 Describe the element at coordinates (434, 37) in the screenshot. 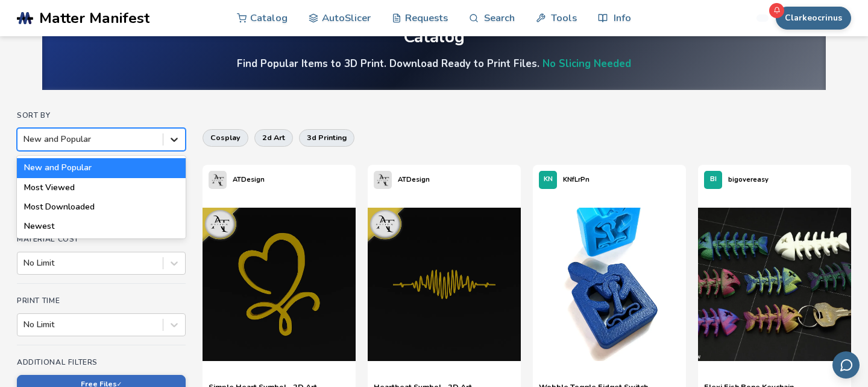

I see `div: Catalog` at that location.